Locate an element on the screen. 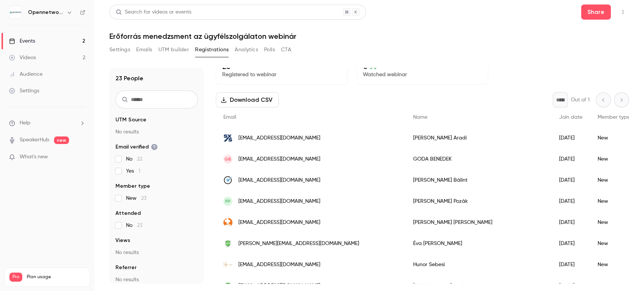  span: Attended is located at coordinates (128, 213).